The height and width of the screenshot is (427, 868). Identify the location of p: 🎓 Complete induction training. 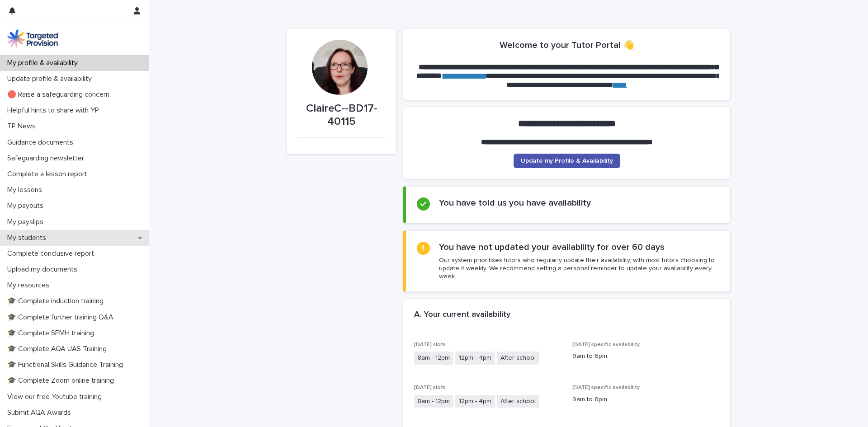
(57, 301).